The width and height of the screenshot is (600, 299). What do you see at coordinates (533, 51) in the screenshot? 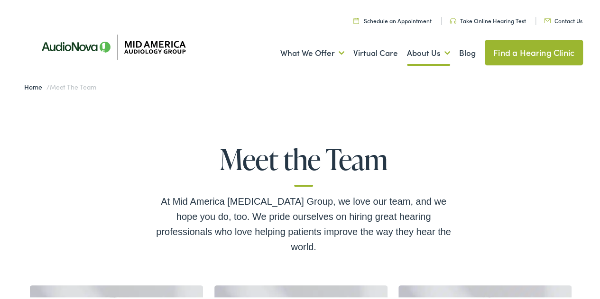
I see `a: Find a Hearing Clinic` at bounding box center [533, 51].